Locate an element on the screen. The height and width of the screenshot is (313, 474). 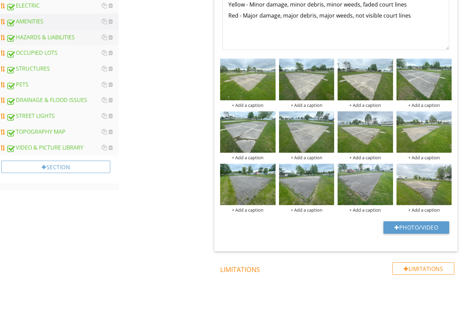
div: PETS is located at coordinates (62, 85).